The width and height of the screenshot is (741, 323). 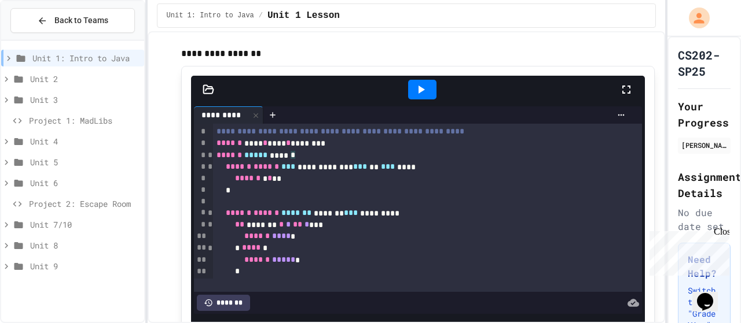 I want to click on span: Unit 4, so click(x=84, y=141).